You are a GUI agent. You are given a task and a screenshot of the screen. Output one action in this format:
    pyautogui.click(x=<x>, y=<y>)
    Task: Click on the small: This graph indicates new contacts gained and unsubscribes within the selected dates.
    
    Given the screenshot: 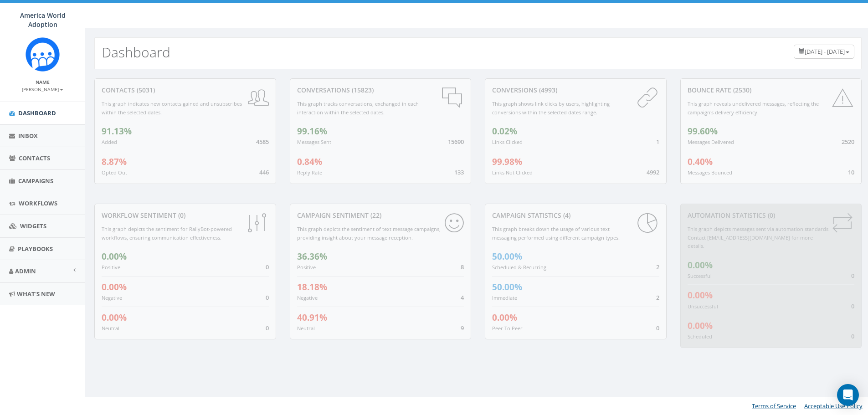 What is the action you would take?
    pyautogui.click(x=172, y=108)
    